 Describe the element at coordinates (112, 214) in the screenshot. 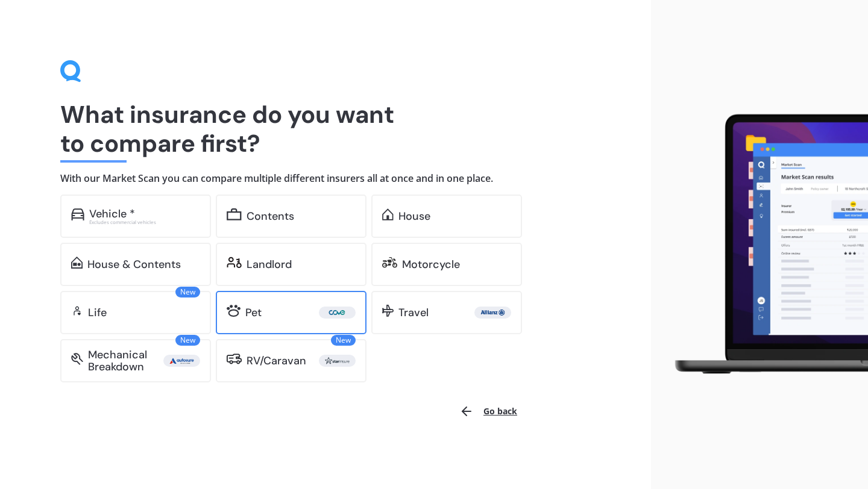

I see `div: Vehicle *` at that location.